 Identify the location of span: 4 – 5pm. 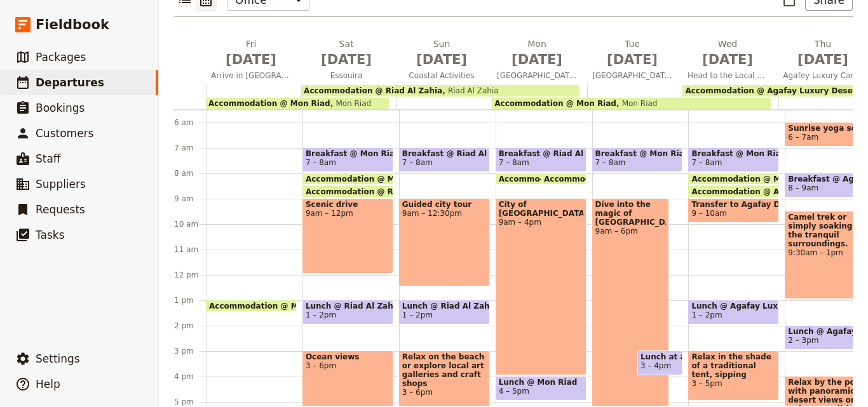
(514, 391).